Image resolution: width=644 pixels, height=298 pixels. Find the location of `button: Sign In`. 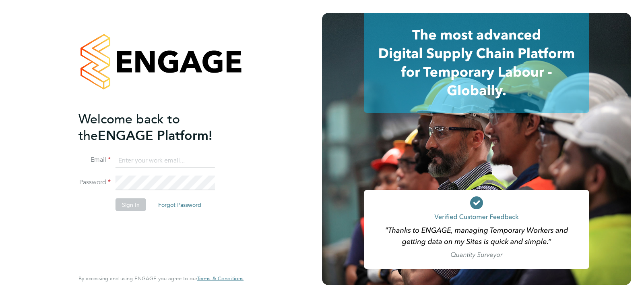

button: Sign In is located at coordinates (131, 204).